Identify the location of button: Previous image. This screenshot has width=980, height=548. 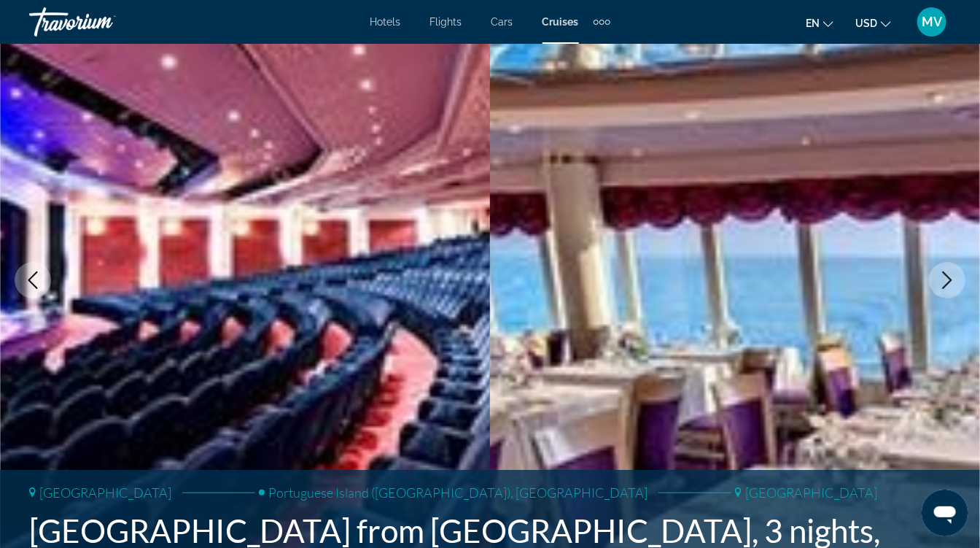
(33, 280).